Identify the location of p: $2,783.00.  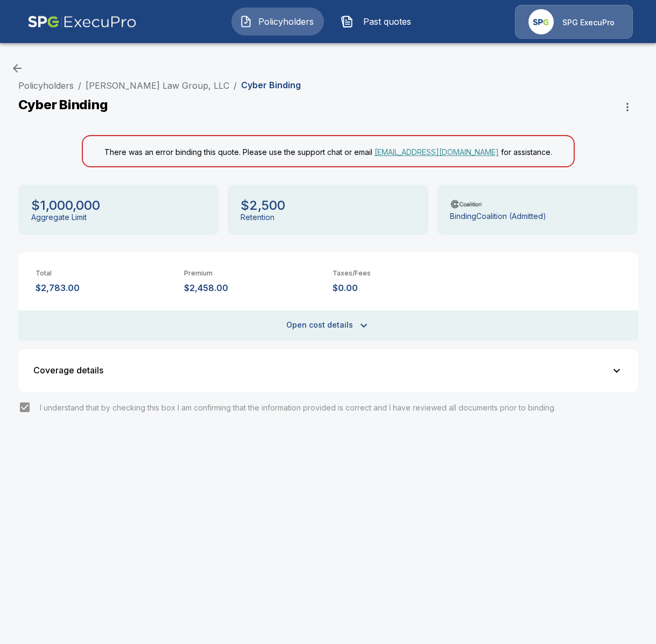
(105, 288).